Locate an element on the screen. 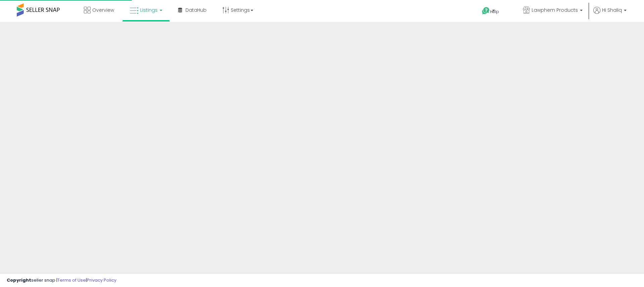 This screenshot has height=287, width=644. span: DataHub is located at coordinates (196, 10).